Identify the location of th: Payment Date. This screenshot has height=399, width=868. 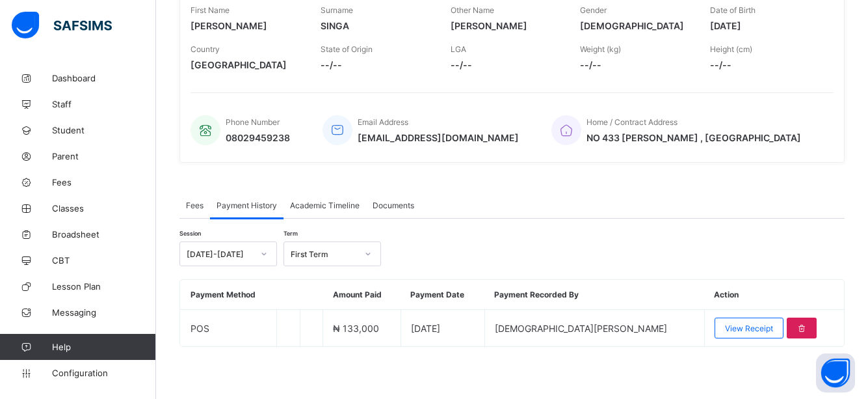
(441, 294).